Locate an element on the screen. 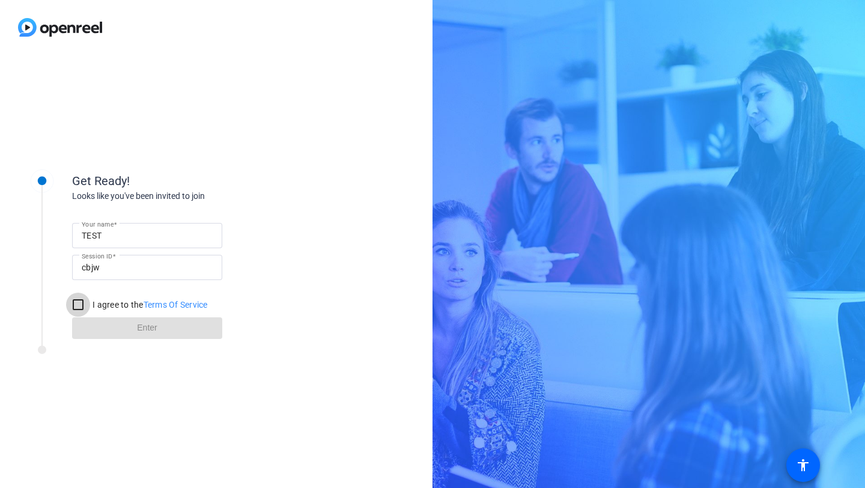 The height and width of the screenshot is (488, 865). mat-label: Your name is located at coordinates (97, 224).